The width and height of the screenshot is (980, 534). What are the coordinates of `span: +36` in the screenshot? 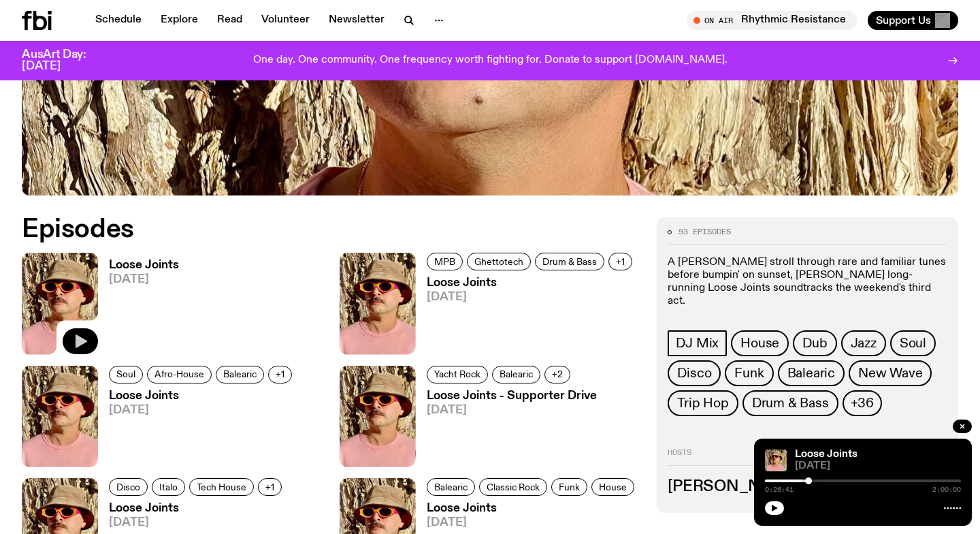 It's located at (863, 403).